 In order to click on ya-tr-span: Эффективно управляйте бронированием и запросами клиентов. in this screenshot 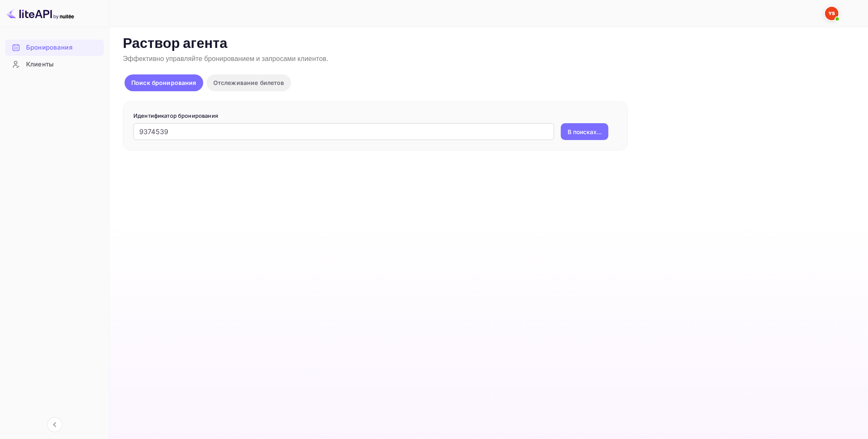, I will do `click(225, 59)`.